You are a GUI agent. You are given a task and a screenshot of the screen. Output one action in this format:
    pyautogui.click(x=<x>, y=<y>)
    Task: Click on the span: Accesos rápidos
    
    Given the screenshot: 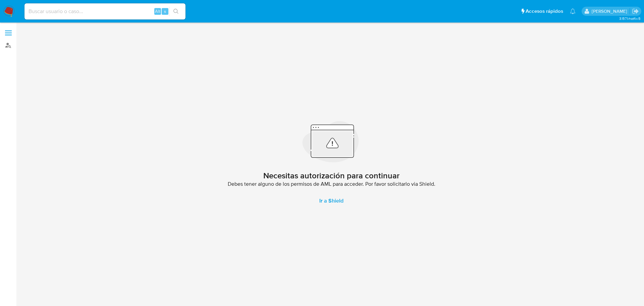 What is the action you would take?
    pyautogui.click(x=544, y=11)
    